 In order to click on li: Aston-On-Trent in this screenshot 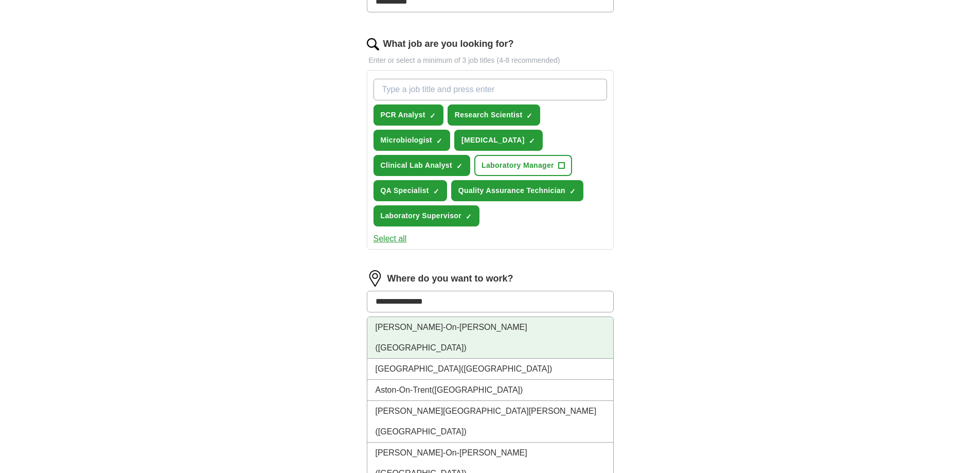, I will do `click(490, 390)`.